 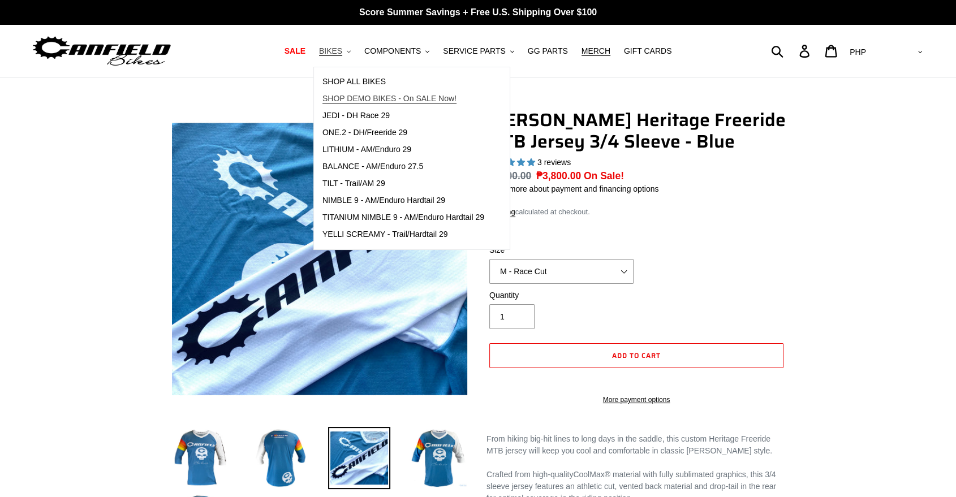 What do you see at coordinates (403, 184) in the screenshot?
I see `a: TILT - Trail/AM 29` at bounding box center [403, 184].